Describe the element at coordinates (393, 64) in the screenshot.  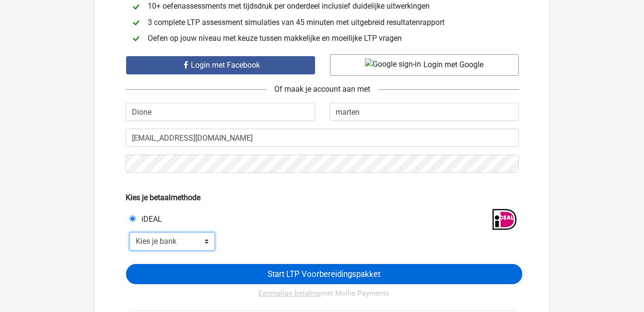
I see `img: Google sign-in` at that location.